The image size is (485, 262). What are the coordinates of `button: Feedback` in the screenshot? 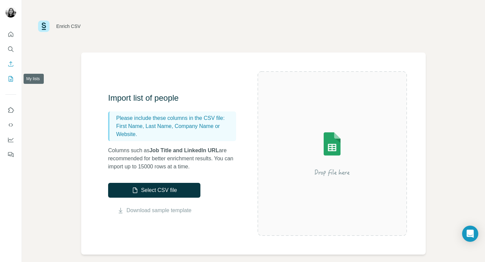 It's located at (11, 155).